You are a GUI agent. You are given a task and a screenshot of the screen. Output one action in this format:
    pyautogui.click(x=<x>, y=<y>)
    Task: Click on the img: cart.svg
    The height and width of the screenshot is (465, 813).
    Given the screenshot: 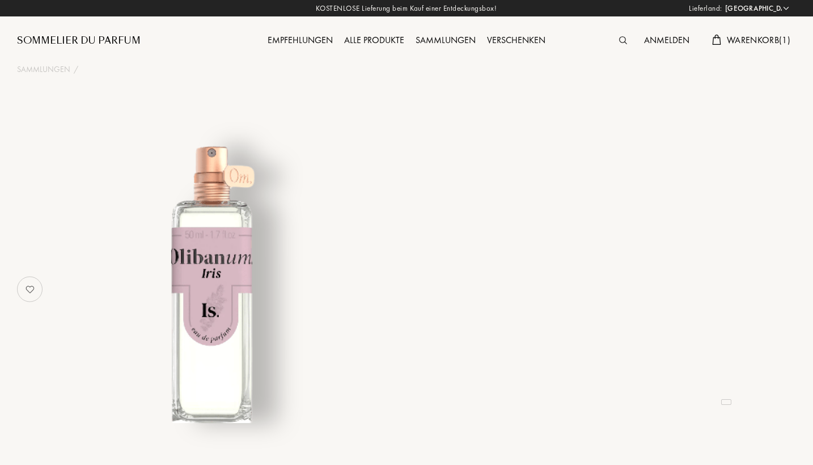 What is the action you would take?
    pyautogui.click(x=717, y=40)
    